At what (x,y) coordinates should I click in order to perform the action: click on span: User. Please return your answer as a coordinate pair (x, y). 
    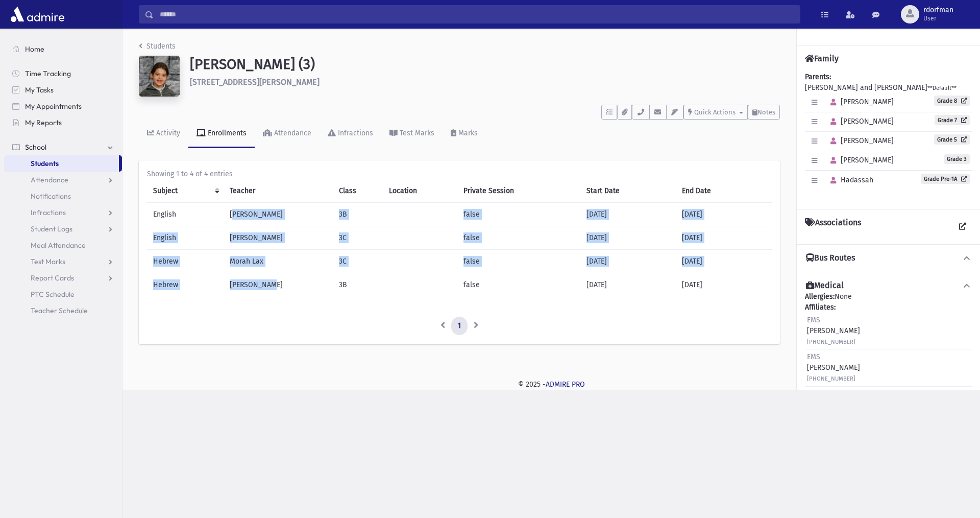
    Looking at the image, I should click on (938, 18).